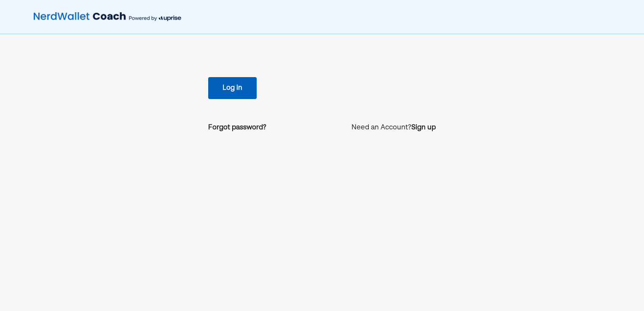  What do you see at coordinates (423, 128) in the screenshot?
I see `div: Sign up` at bounding box center [423, 128].